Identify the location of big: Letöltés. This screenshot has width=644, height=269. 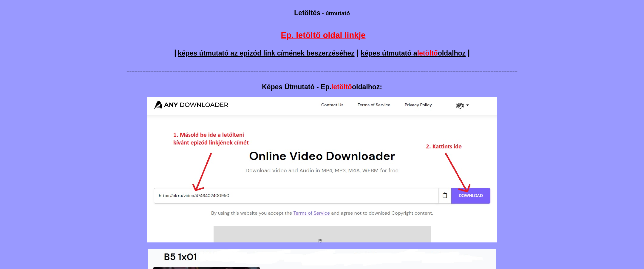
(307, 13).